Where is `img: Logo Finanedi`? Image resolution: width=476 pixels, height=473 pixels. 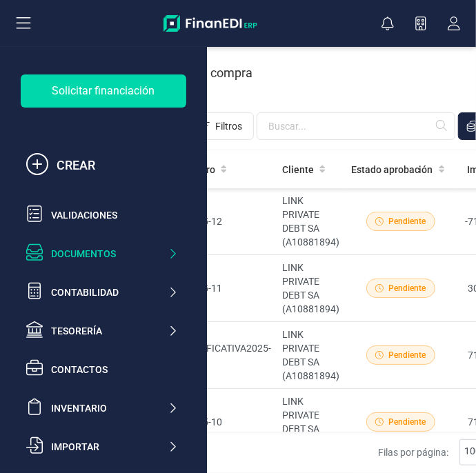 img: Logo Finanedi is located at coordinates (211, 23).